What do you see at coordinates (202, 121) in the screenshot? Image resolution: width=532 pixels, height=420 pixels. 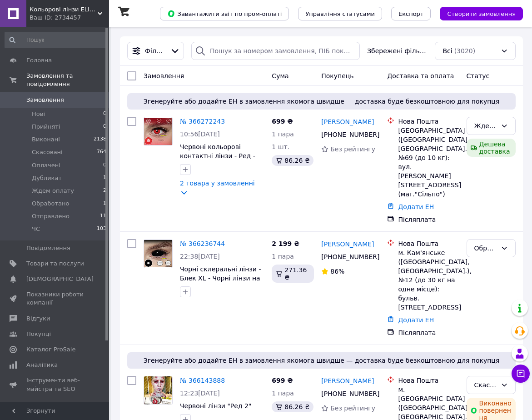 I see `a: № 366272243` at bounding box center [202, 121].